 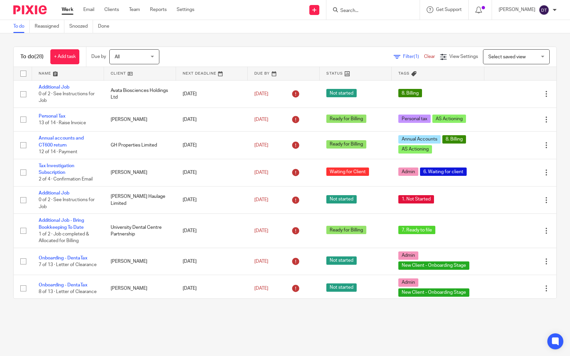 I want to click on a: Clear, so click(x=429, y=57).